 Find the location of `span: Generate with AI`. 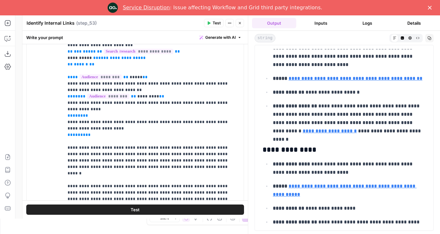

span: Generate with AI is located at coordinates (220, 37).